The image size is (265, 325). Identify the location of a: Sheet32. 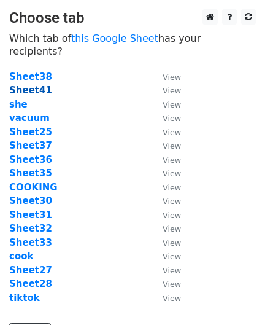
(31, 228).